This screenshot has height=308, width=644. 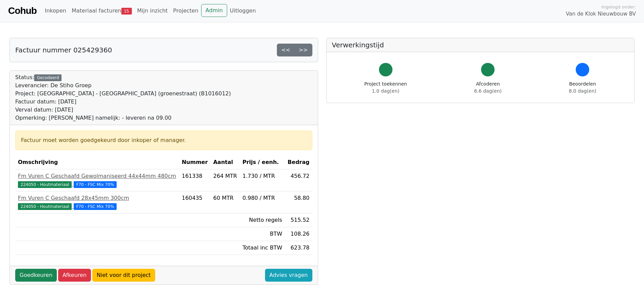 What do you see at coordinates (195, 162) in the screenshot?
I see `th: Nummer` at bounding box center [195, 162].